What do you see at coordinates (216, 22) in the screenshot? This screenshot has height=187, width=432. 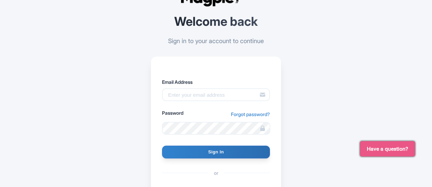 I see `h2: Welcome back` at bounding box center [216, 22].